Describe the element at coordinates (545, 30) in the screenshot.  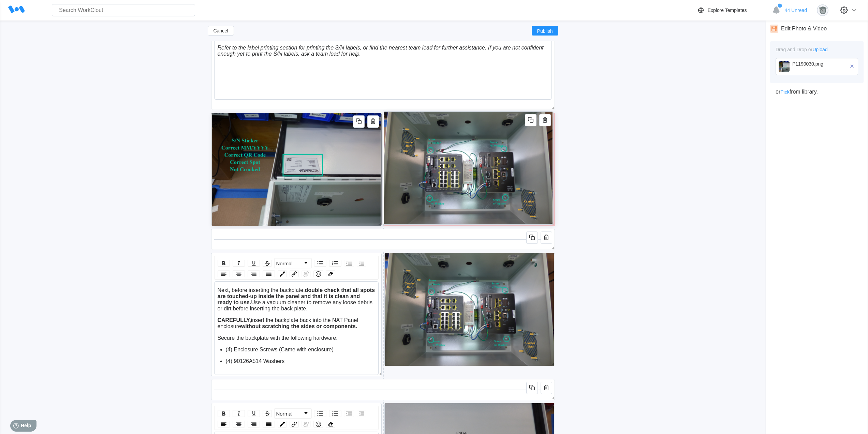
I see `button: Publish` at that location.